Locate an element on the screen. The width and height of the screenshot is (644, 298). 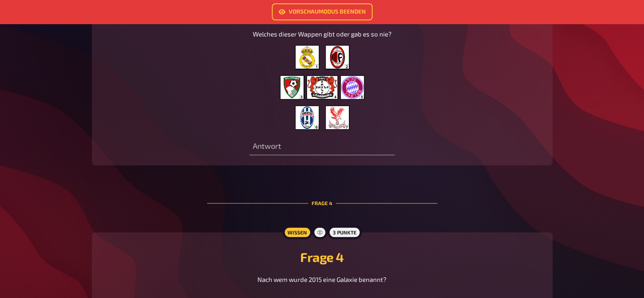
div: Wissen is located at coordinates (297, 232).